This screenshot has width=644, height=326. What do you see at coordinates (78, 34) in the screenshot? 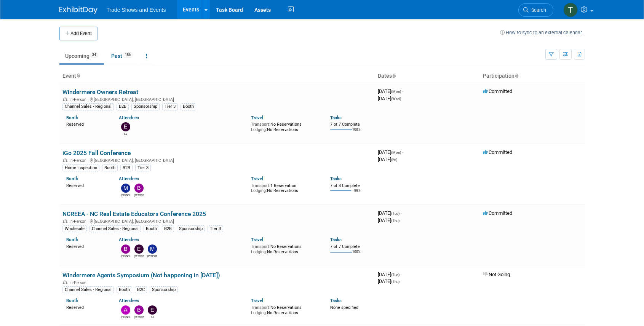
I see `button: Add Event` at bounding box center [78, 34].